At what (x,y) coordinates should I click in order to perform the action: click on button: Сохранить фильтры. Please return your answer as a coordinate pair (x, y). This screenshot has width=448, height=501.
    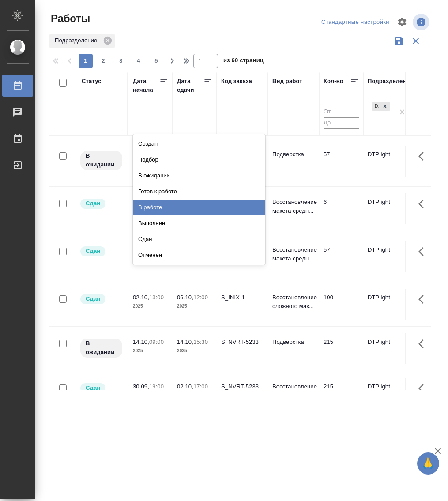
    Looking at the image, I should click on (399, 41).